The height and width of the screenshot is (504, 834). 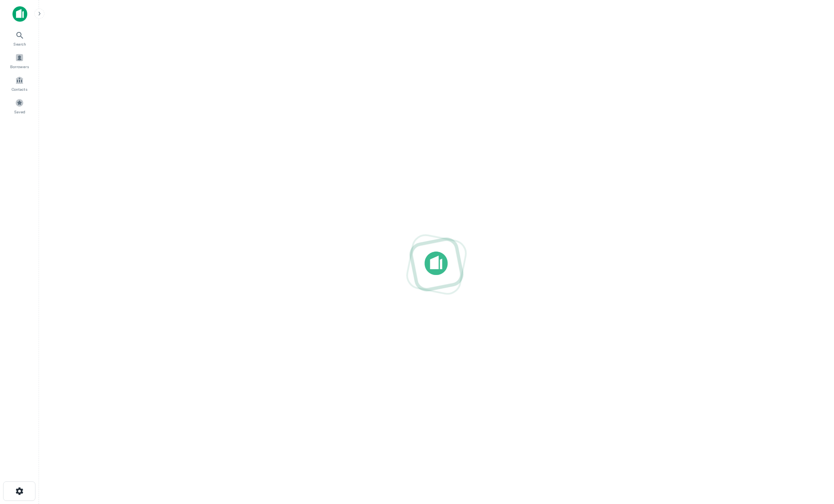 I want to click on a: Borrowers, so click(x=19, y=61).